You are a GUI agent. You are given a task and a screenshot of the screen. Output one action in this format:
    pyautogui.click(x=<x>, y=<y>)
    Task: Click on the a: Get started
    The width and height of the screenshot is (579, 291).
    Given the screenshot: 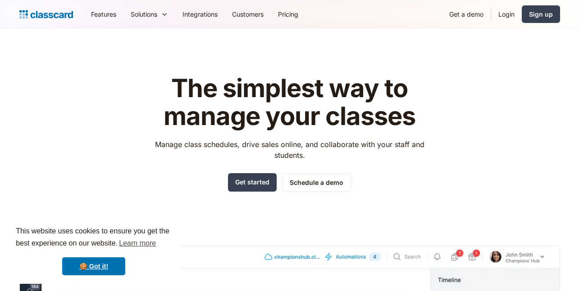 What is the action you would take?
    pyautogui.click(x=252, y=182)
    